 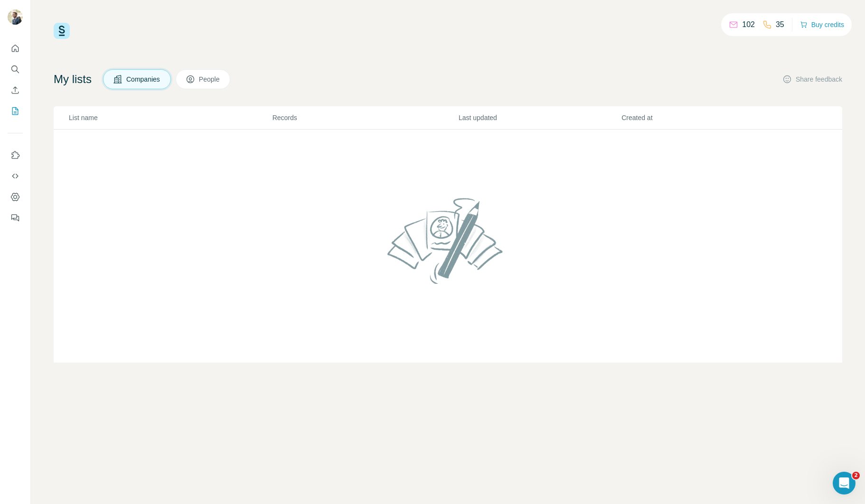 I want to click on button: Quick start, so click(x=15, y=48).